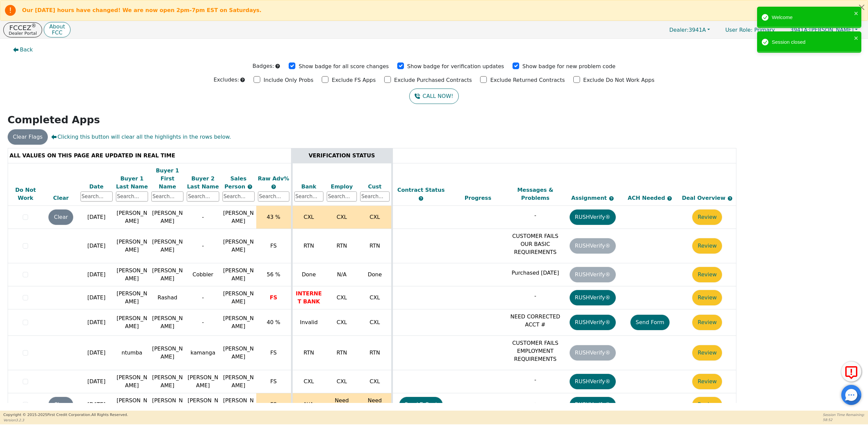 This screenshot has height=425, width=868. What do you see at coordinates (528, 80) in the screenshot?
I see `p: Exclude Returned Contracts` at bounding box center [528, 80].